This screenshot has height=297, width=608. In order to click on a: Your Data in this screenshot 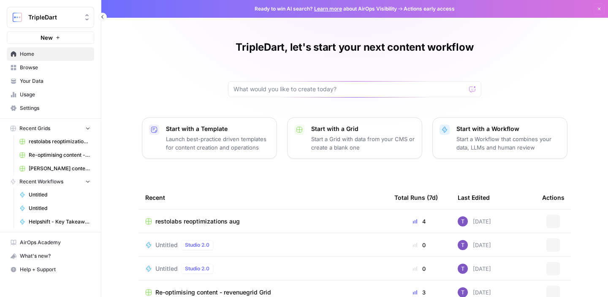, I will do `click(50, 81)`.